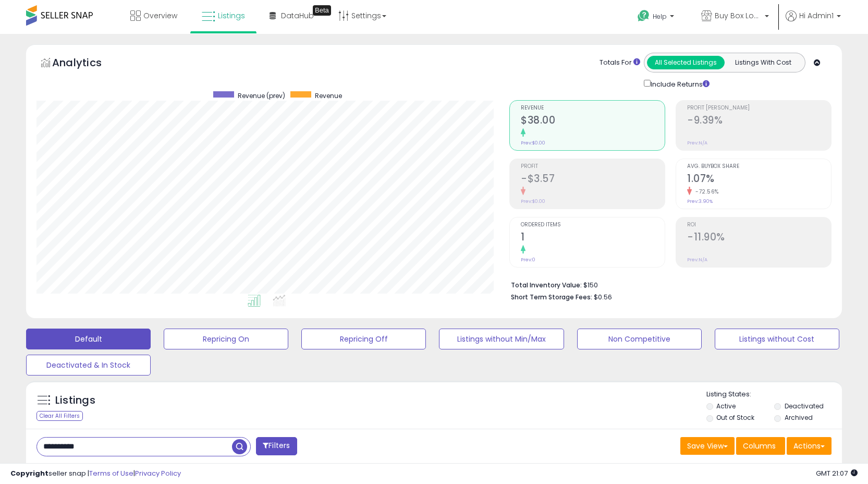 The width and height of the screenshot is (868, 484). Describe the element at coordinates (528, 260) in the screenshot. I see `small: Prev: 0` at that location.